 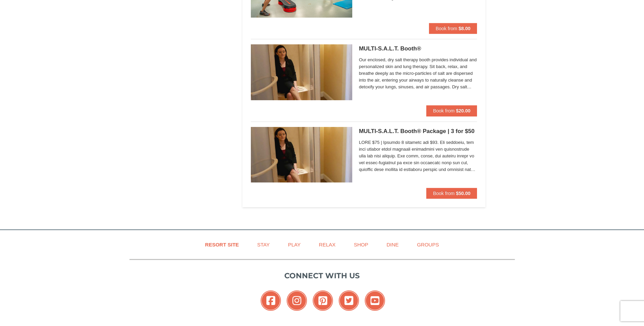 What do you see at coordinates (452, 193) in the screenshot?
I see `button: Book from $50.00` at bounding box center [452, 193].